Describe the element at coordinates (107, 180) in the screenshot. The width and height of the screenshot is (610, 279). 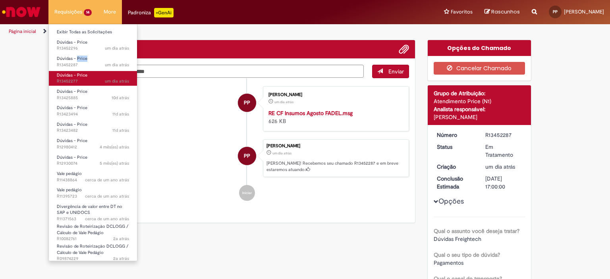
I see `time: 30/04/2024 09:37:25` at that location.